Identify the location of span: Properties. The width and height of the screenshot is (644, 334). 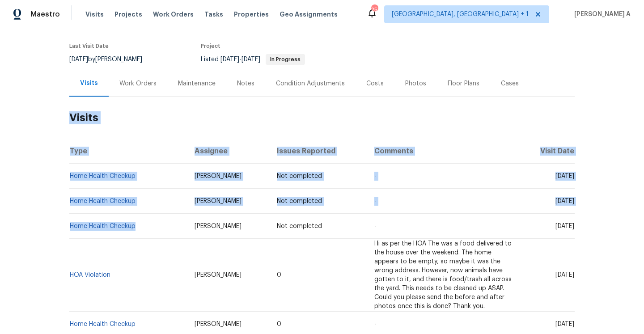
(251, 14).